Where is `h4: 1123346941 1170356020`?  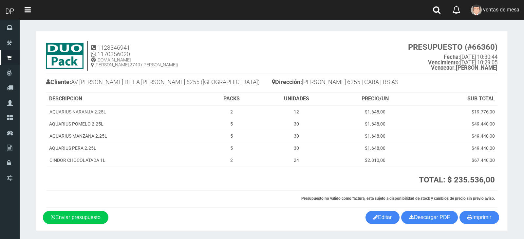
h4: 1123346941 1170356020 is located at coordinates (135, 51).